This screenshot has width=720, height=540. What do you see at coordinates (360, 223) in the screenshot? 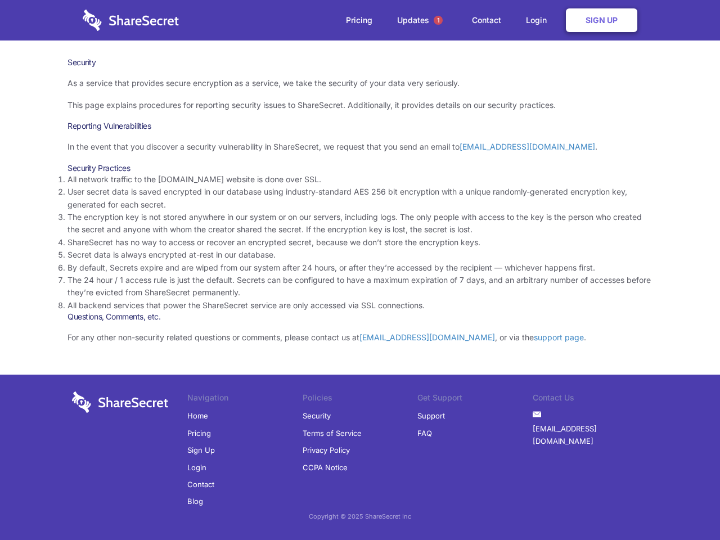
I see `li: The encryption key is not stored anywhere in our system or on our servers, including logs. The on...` at bounding box center [360, 223].